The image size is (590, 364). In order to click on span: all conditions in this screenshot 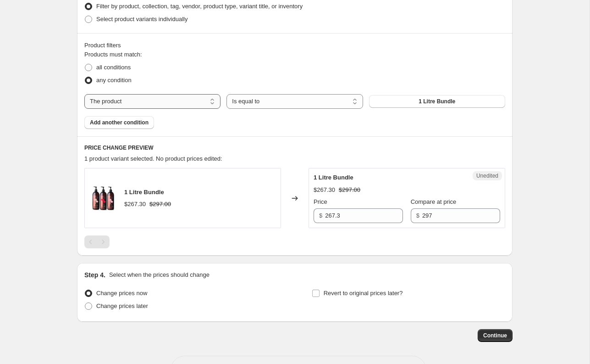, I will do `click(113, 67)`.